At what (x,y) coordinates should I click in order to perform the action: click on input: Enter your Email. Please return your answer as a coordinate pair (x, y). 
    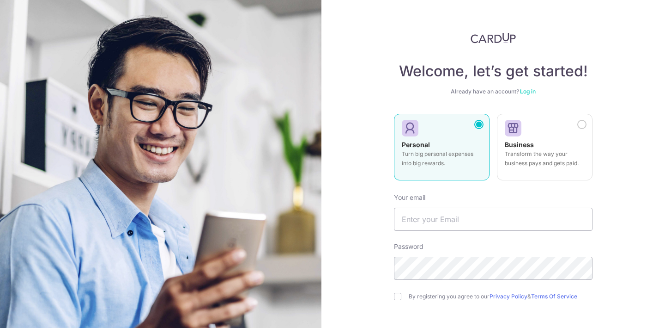
    Looking at the image, I should click on (493, 219).